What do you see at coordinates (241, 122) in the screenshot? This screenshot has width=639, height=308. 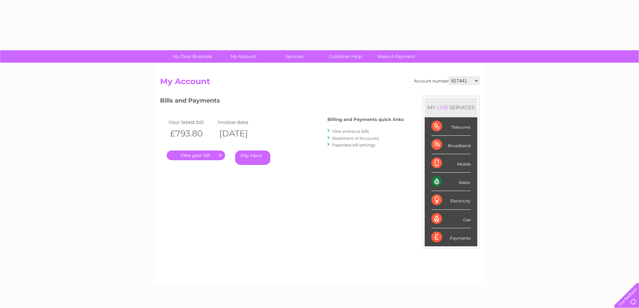 I see `td: Invoice date` at bounding box center [241, 122].